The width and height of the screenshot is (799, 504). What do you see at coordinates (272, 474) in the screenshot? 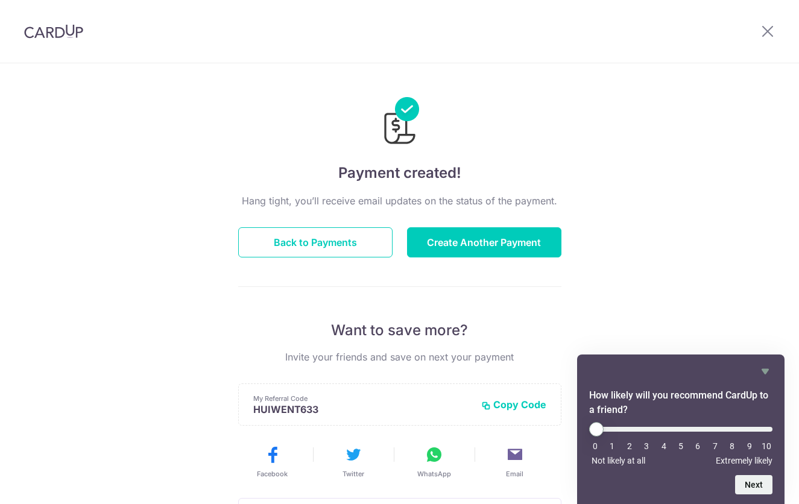
I see `span: Facebook` at bounding box center [272, 474].